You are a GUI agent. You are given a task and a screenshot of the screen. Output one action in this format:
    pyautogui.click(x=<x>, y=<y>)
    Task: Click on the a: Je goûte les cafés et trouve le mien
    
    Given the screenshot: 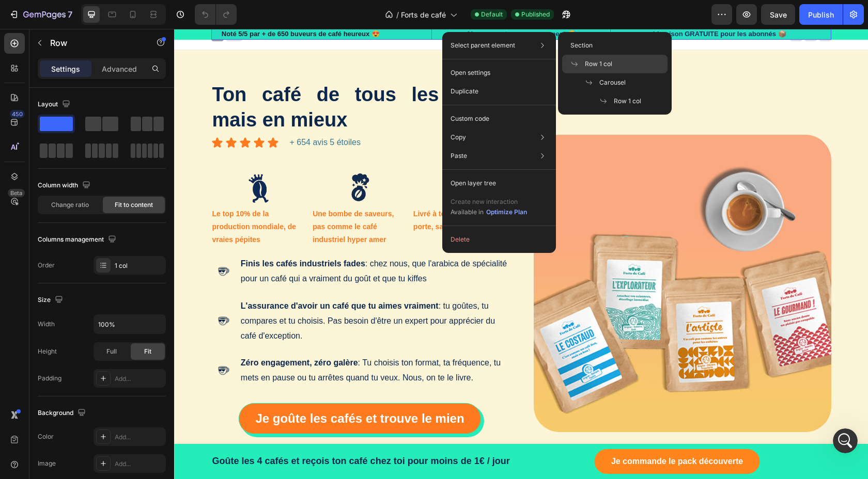 What is the action you would take?
    pyautogui.click(x=185, y=390)
    